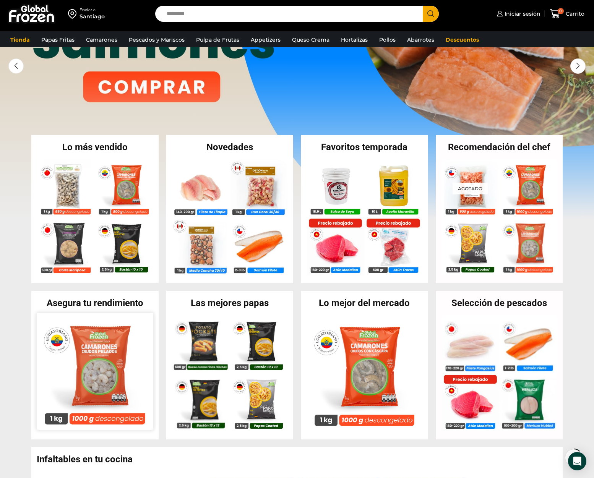 The width and height of the screenshot is (594, 478). Describe the element at coordinates (578, 66) in the screenshot. I see `div: Next slide` at that location.